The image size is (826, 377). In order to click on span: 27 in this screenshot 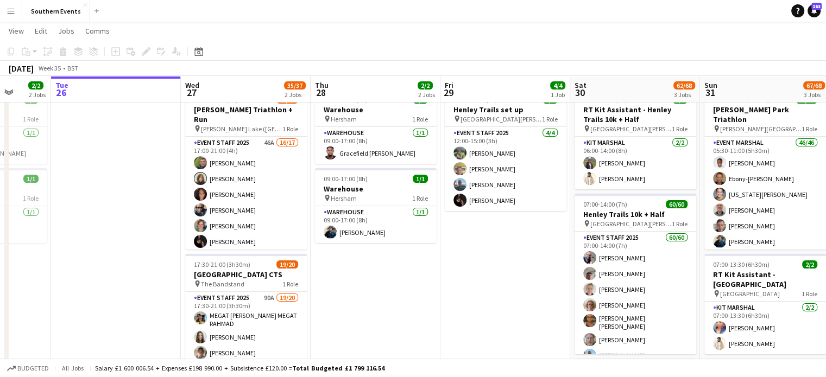, I will do `click(191, 92)`.